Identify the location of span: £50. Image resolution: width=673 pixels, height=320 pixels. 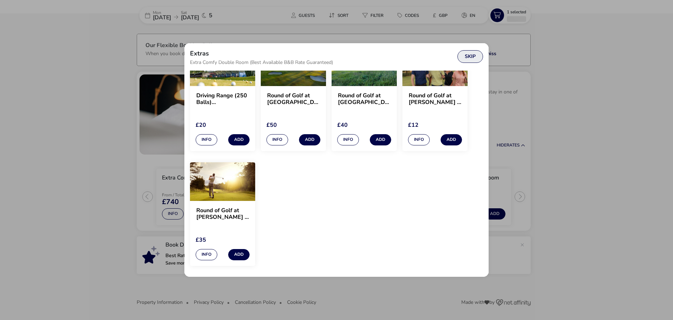
(272, 125).